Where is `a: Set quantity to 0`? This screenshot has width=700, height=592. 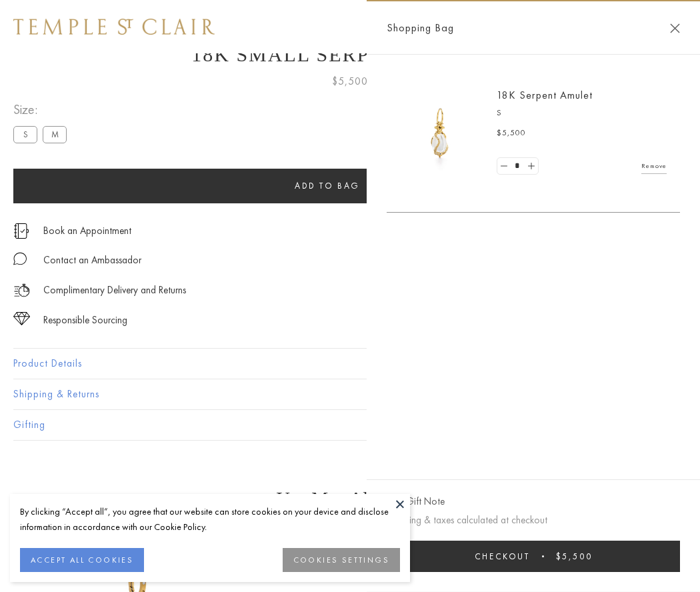 a: Set quantity to 0 is located at coordinates (503, 166).